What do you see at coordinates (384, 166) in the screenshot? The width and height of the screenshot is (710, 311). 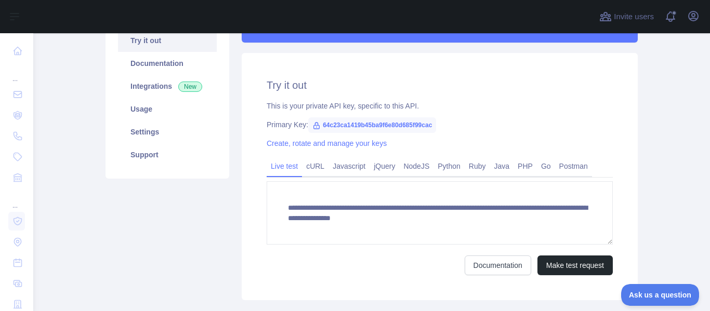 I see `a: jQuery` at bounding box center [384, 166].